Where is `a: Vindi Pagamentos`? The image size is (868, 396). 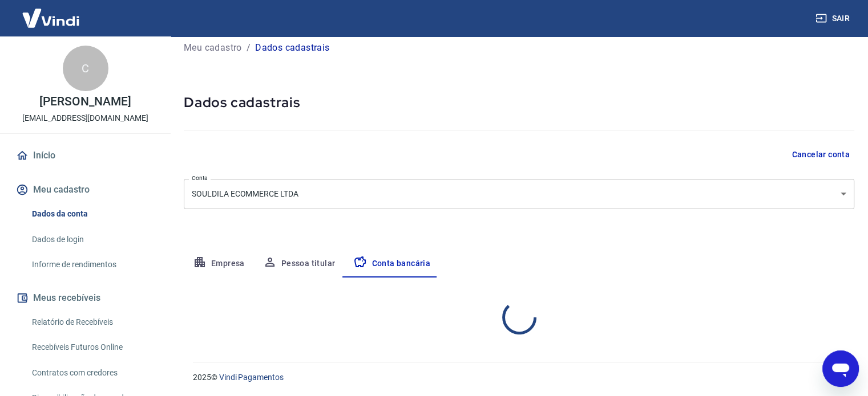
a: Vindi Pagamentos is located at coordinates (251, 378).